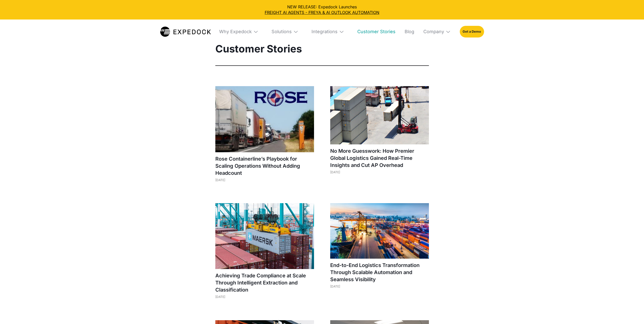 The image size is (644, 324). I want to click on div: NEW RELEASE: Expedock Launches, so click(322, 10).